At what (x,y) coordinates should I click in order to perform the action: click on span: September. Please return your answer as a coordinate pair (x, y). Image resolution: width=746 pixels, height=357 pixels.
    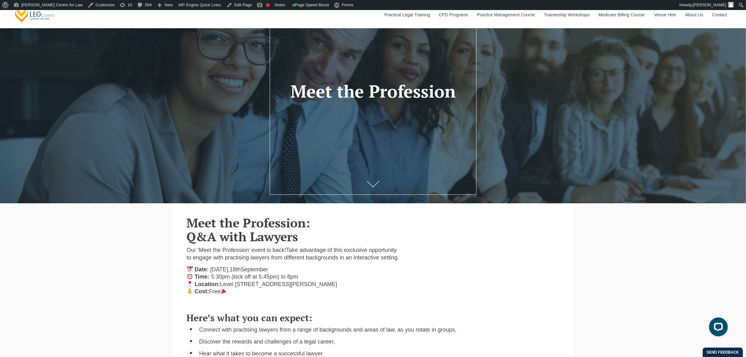
    Looking at the image, I should click on (255, 269).